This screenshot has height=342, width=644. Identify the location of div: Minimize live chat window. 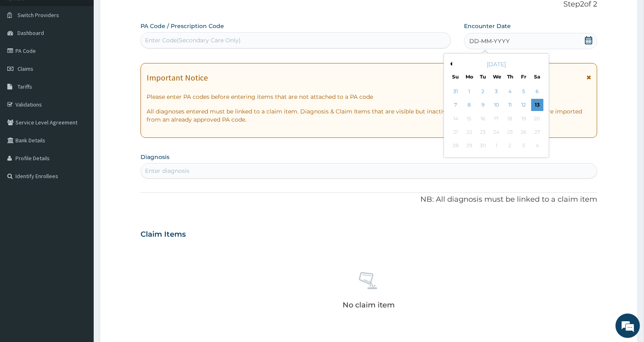
(143, 14).